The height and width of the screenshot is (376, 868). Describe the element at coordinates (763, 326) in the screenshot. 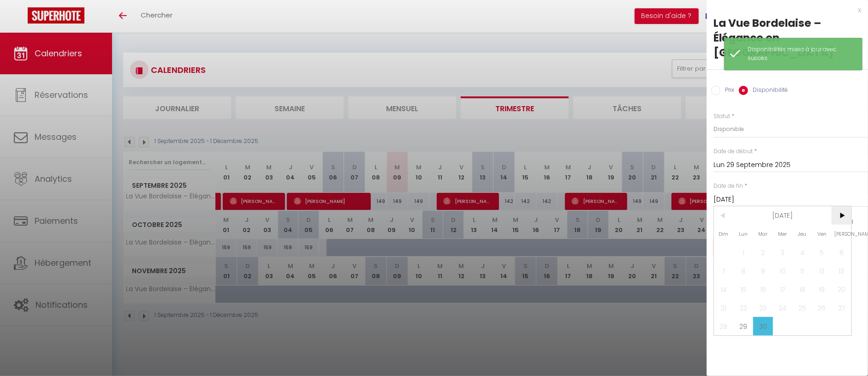

I see `span: 30` at that location.